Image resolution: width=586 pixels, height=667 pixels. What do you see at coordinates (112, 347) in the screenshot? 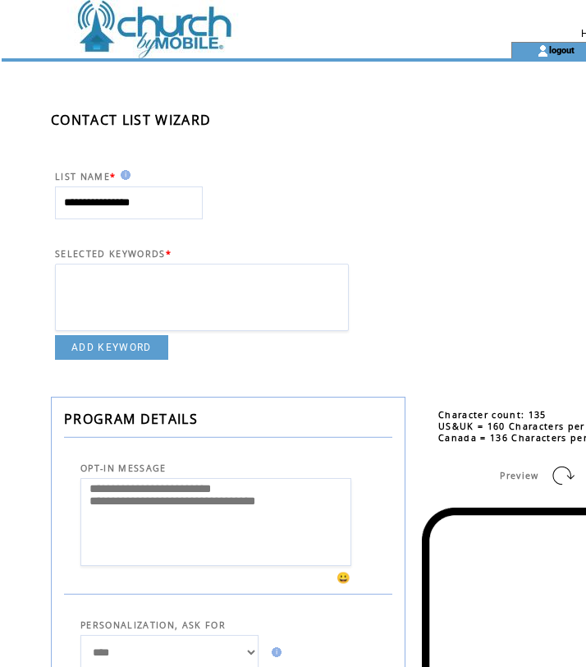
I see `a: ADD KEYWORD` at bounding box center [112, 347].